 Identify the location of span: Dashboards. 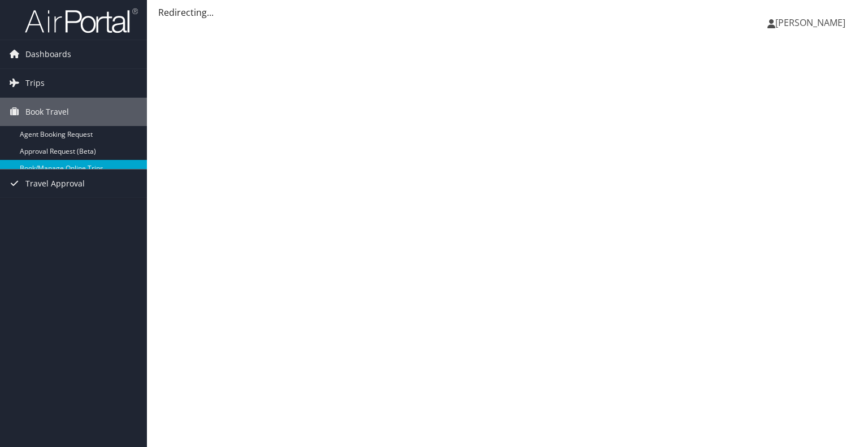
(48, 54).